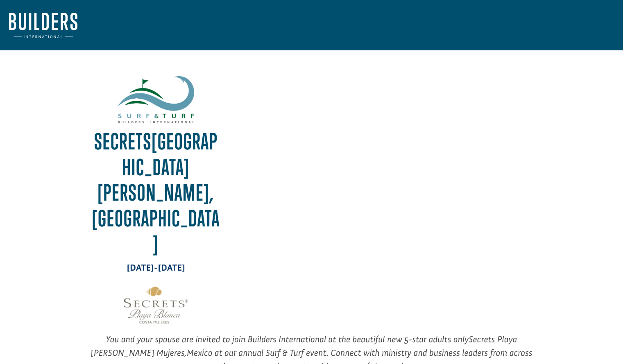  Describe the element at coordinates (156, 100) in the screenshot. I see `img: S&T 2023 web` at that location.